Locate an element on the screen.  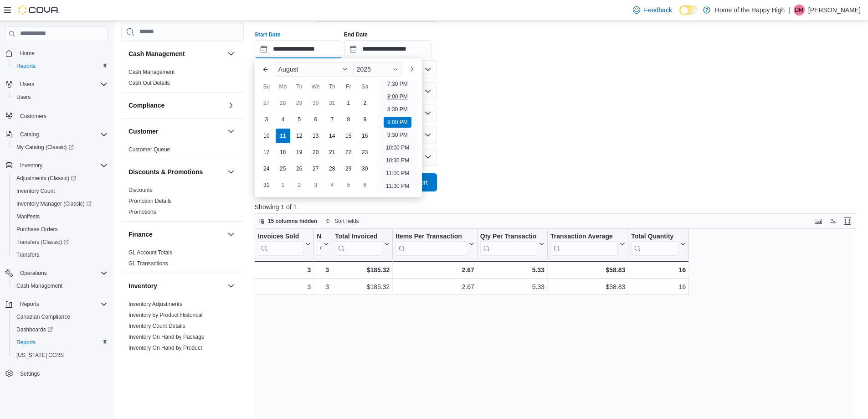
div: day-23 is located at coordinates (365, 152).